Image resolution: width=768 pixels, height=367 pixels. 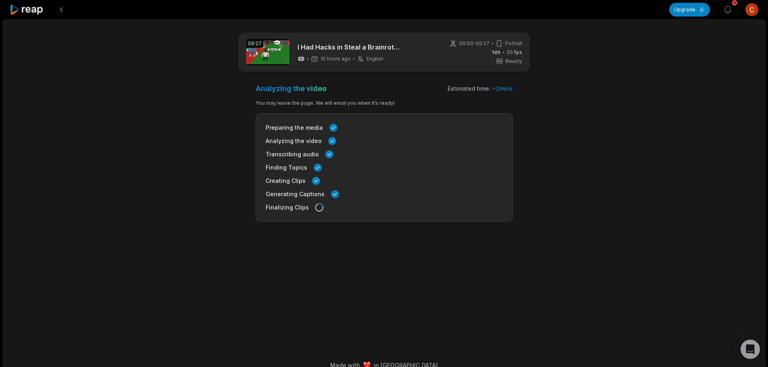 I want to click on div: You may leave the page. We will email you when it’s ready!, so click(x=384, y=103).